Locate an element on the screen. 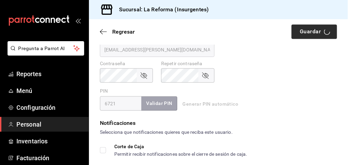 The image size is (348, 165). span: Inventarios is located at coordinates (50, 141).